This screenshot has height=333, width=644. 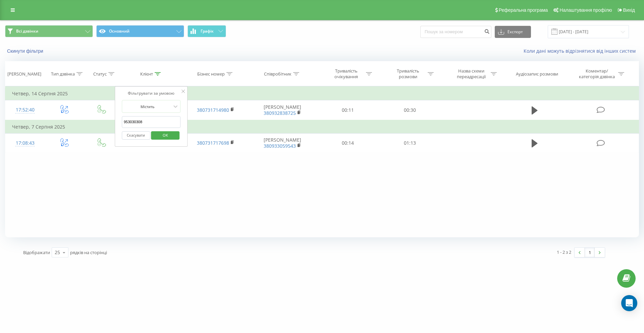 What do you see at coordinates (25, 110) in the screenshot?
I see `div: 17:52:40` at bounding box center [25, 110].